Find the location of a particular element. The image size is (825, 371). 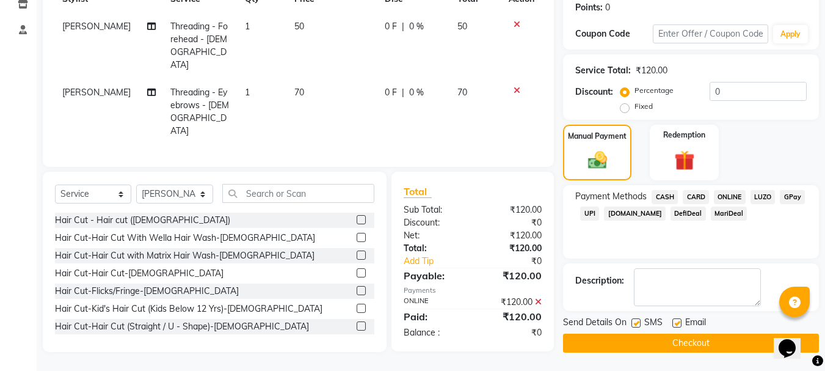

button: Apply is located at coordinates (791, 34).